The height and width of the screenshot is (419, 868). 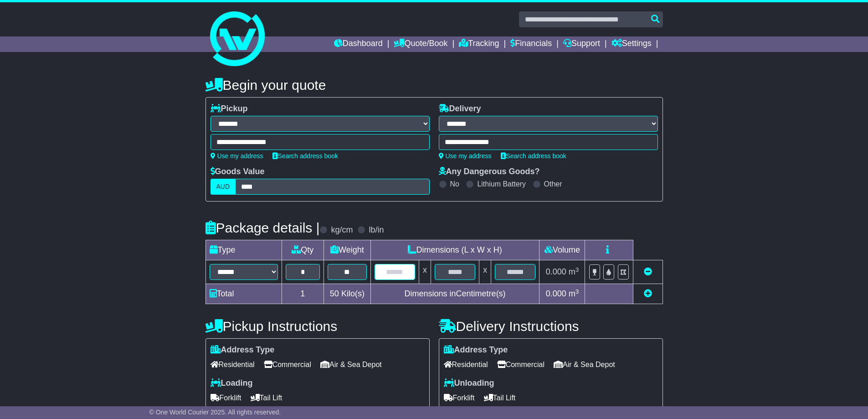 I want to click on h4: Delivery Instructions, so click(x=551, y=326).